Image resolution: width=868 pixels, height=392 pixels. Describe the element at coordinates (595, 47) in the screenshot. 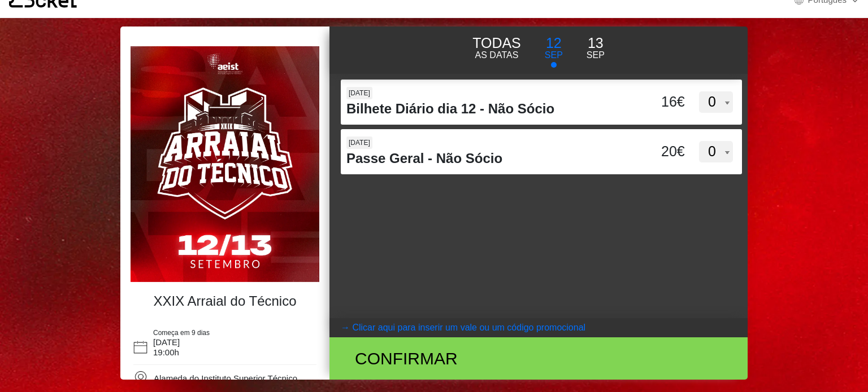

I see `button: 13 Sep` at that location.